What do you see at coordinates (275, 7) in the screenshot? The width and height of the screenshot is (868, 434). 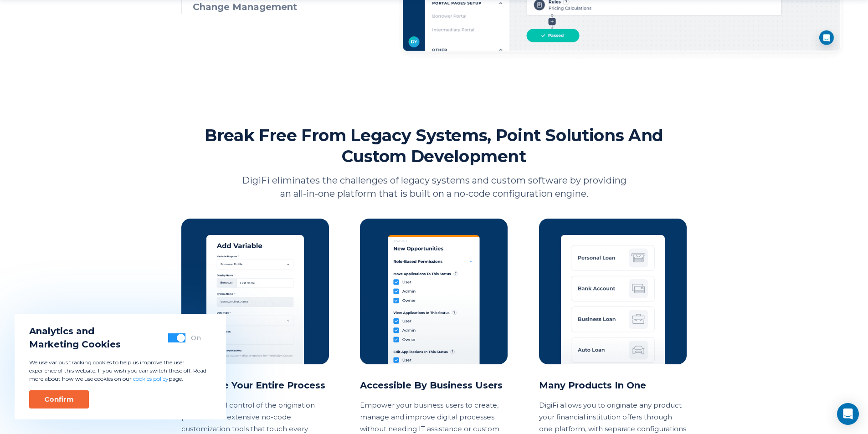 I see `h3: Change Management` at bounding box center [275, 7].